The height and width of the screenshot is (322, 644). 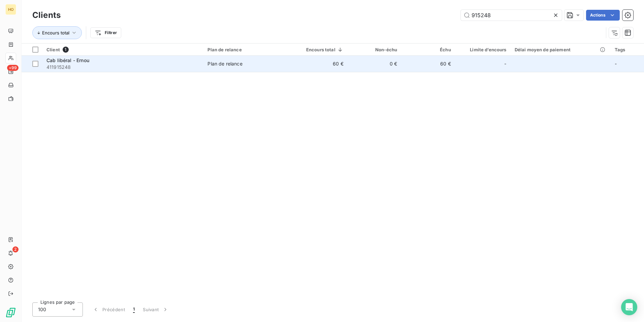 I want to click on span: Client, so click(x=53, y=49).